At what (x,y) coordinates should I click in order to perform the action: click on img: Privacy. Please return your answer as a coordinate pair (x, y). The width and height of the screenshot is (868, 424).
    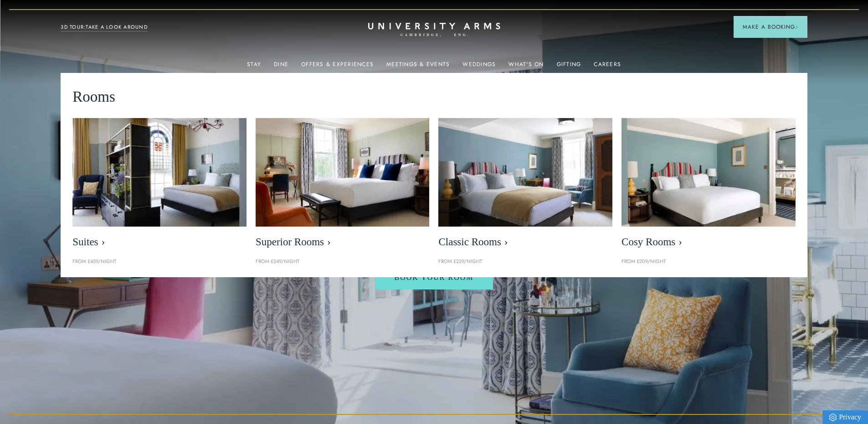
    Looking at the image, I should click on (832, 417).